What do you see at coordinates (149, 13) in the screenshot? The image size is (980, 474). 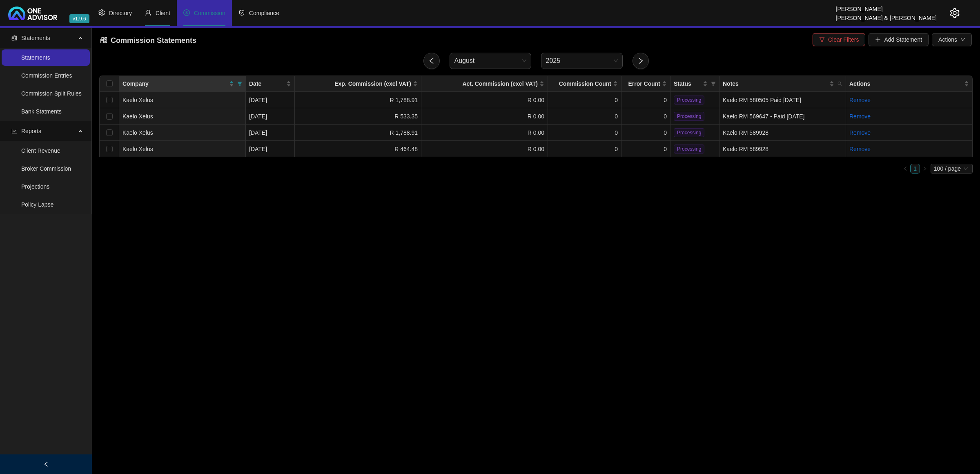 I see `span: user` at bounding box center [149, 13].